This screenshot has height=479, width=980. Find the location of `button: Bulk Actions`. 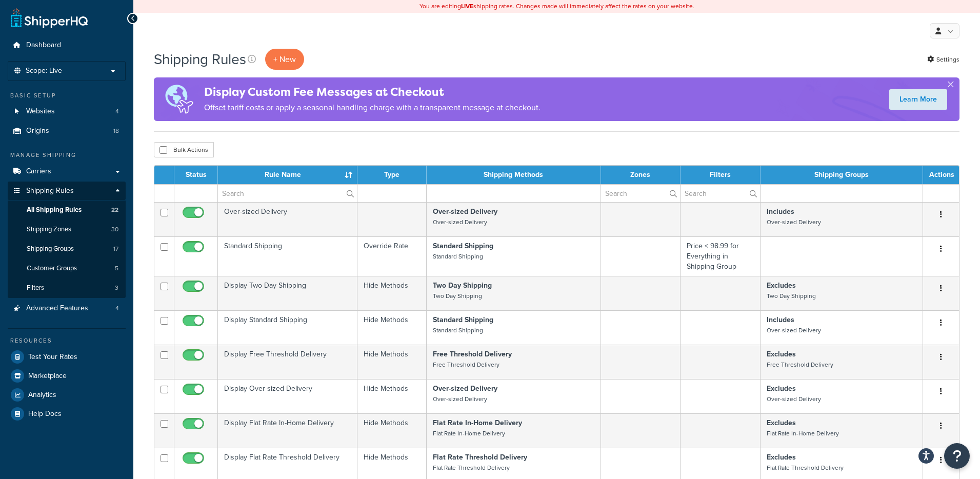

button: Bulk Actions is located at coordinates (184, 150).